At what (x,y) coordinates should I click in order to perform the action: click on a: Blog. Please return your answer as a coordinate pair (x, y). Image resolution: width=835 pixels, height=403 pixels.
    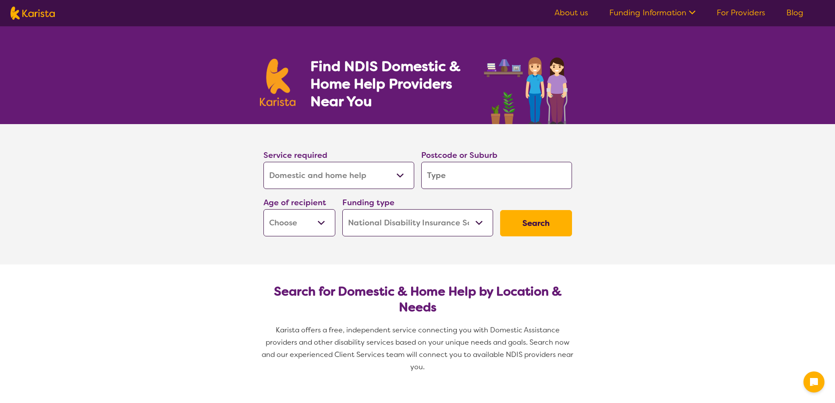
    Looking at the image, I should click on (795, 13).